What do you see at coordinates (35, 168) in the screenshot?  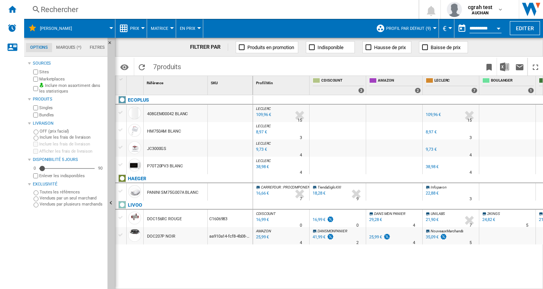 I see `div: 0` at bounding box center [35, 168].